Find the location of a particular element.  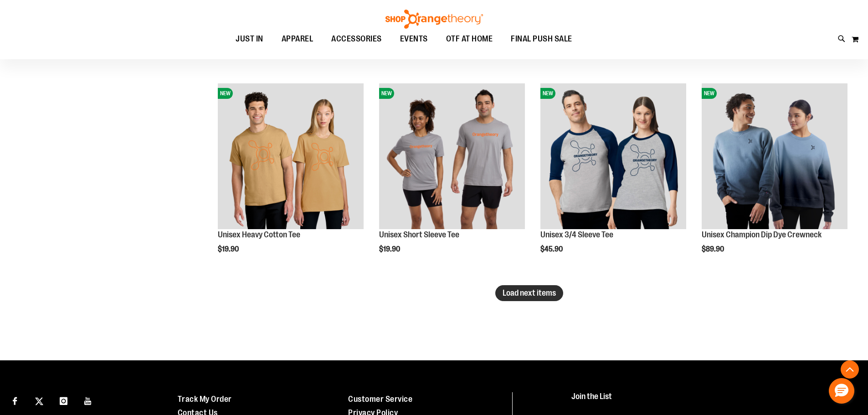

a: Customer Service is located at coordinates (380, 400).